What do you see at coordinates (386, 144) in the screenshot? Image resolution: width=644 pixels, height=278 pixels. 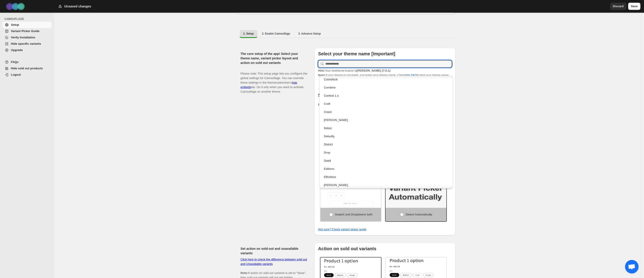 I see `li: District` at bounding box center [386, 144].